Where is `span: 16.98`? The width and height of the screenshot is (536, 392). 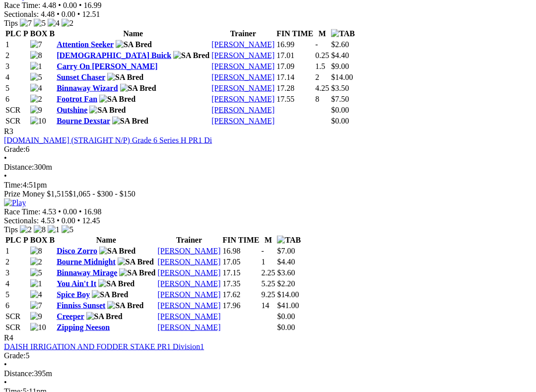
span: 16.98 is located at coordinates (93, 211).